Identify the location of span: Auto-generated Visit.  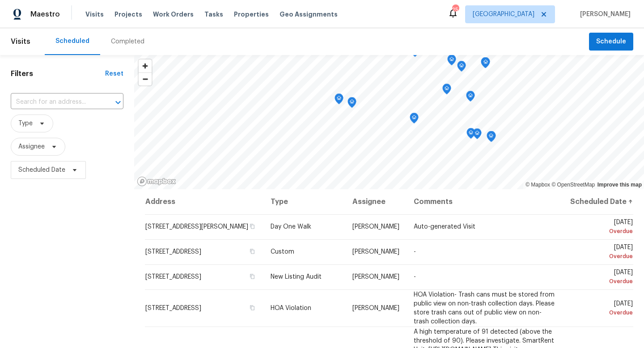
(445, 226).